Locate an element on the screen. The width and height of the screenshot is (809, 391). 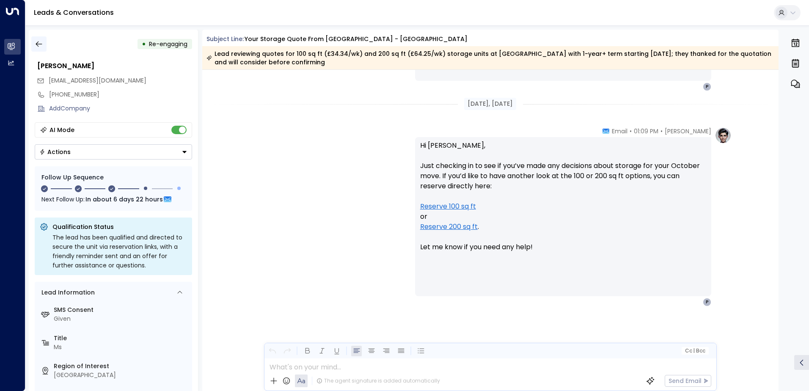
button: Redo is located at coordinates (287, 351).